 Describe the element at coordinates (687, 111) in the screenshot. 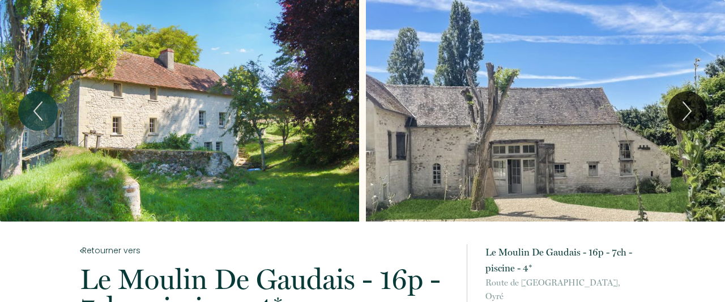

I see `button: Next` at that location.